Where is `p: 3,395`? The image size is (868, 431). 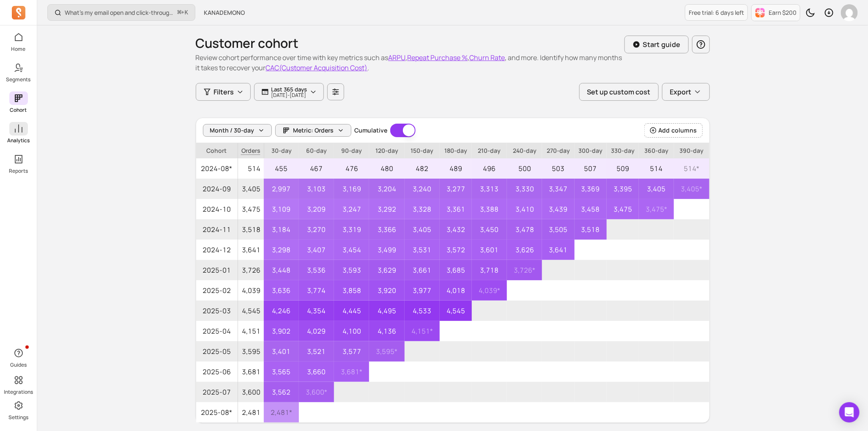
p: 3,395 is located at coordinates (623, 189).